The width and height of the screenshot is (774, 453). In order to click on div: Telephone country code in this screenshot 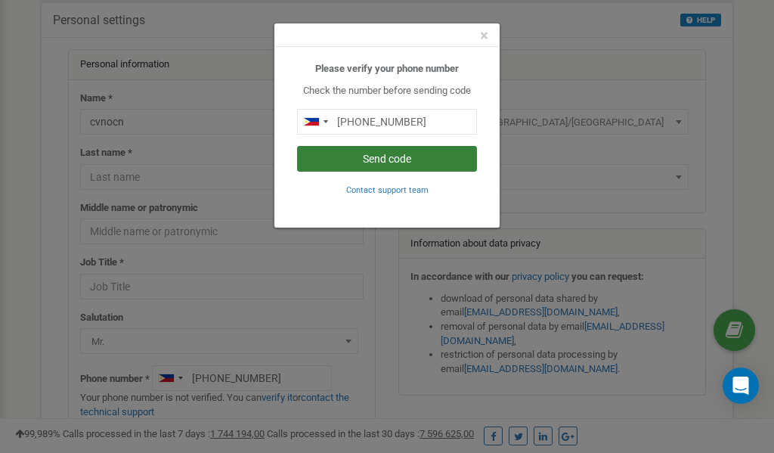, I will do `click(315, 122)`.